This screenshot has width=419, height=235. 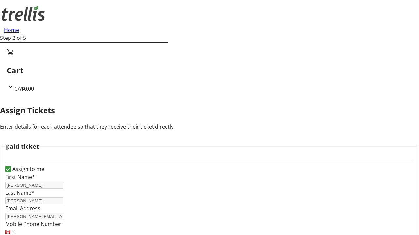 What do you see at coordinates (209, 71) in the screenshot?
I see `div: CartCA$0.00` at bounding box center [209, 71].